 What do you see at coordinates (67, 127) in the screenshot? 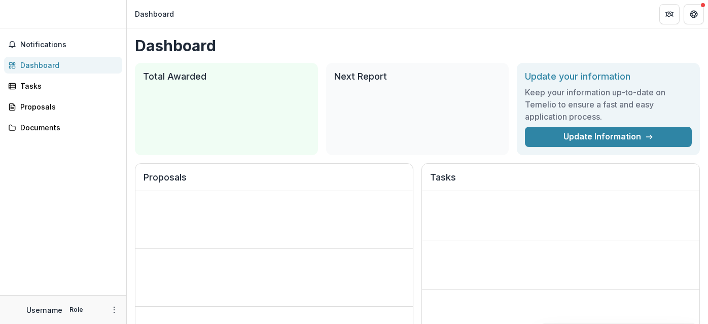
I see `div: Documents` at bounding box center [67, 127].